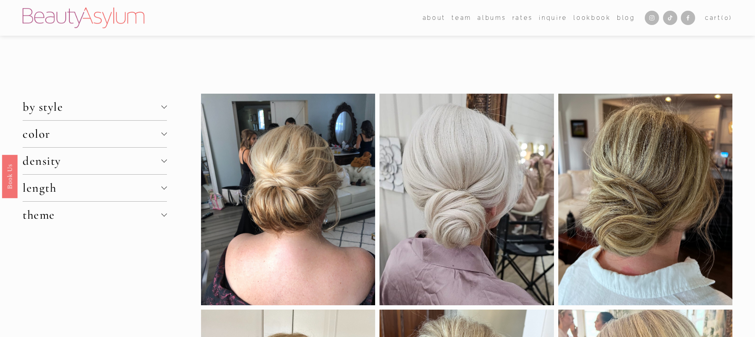 This screenshot has height=337, width=755. I want to click on a: Instagram, so click(652, 18).